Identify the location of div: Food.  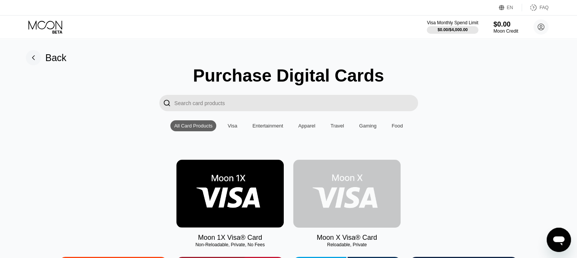
(397, 126).